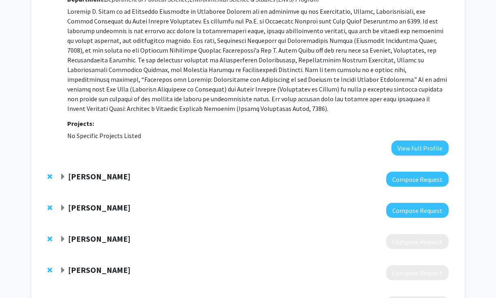  Describe the element at coordinates (63, 239) in the screenshot. I see `span: Expand Benjamin Zaitchik Bookmark` at that location.